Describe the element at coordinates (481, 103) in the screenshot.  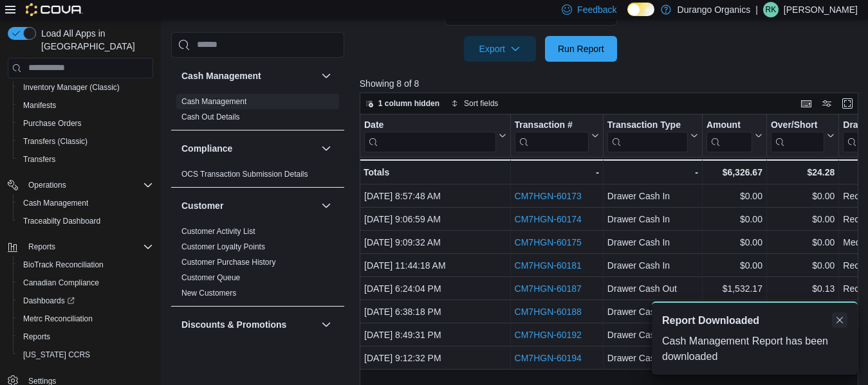
I see `span: Sort fields` at that location.